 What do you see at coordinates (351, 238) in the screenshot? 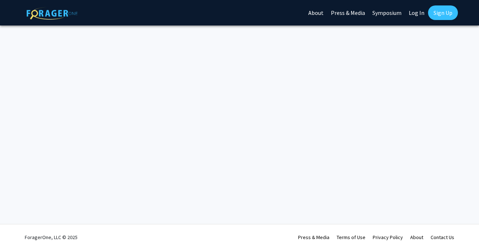
I see `a: Terms of Use` at bounding box center [351, 238].